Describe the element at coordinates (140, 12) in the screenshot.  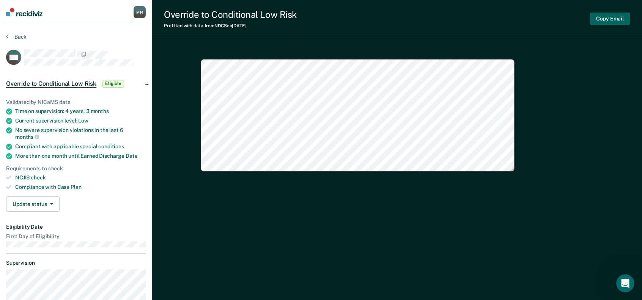
I see `div: M N` at that location.